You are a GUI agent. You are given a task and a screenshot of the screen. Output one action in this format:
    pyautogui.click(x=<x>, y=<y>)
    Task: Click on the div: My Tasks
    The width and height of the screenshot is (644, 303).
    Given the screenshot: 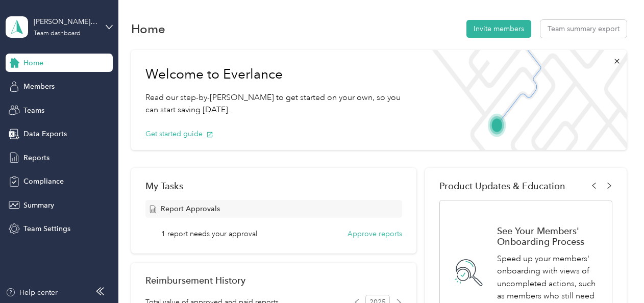 What is the action you would take?
    pyautogui.click(x=273, y=186)
    